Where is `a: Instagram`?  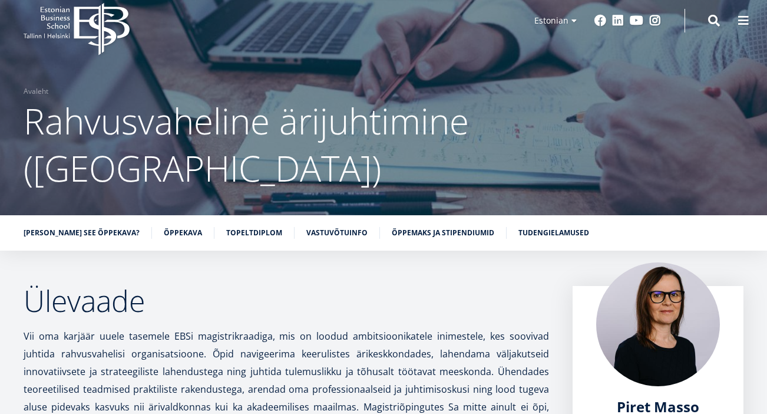 a: Instagram is located at coordinates (655, 21).